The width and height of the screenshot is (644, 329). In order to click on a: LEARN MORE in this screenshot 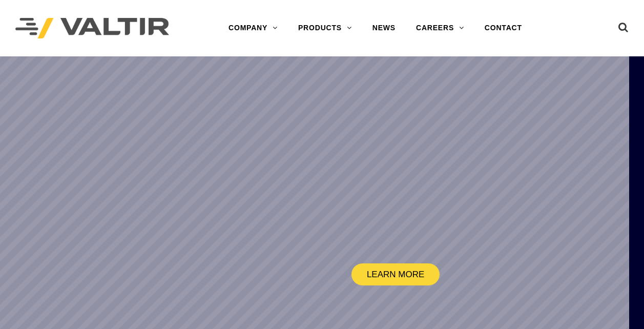, I will do `click(396, 274)`.